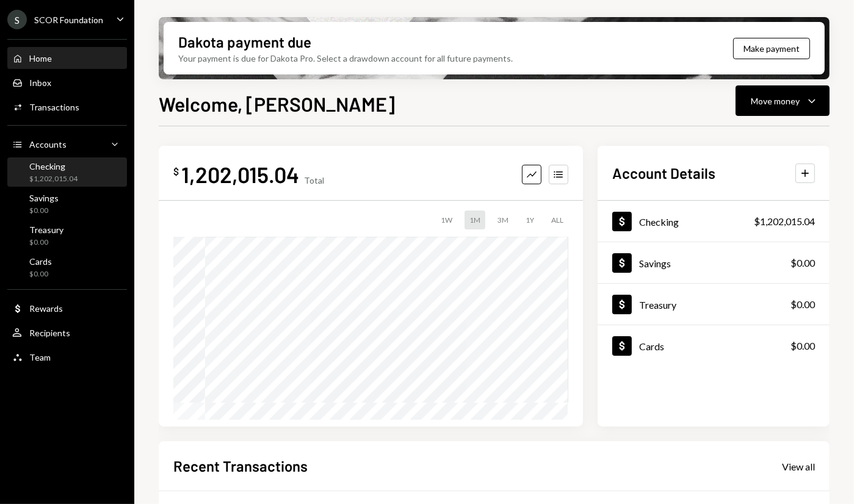 The height and width of the screenshot is (504, 854). Describe the element at coordinates (799, 467) in the screenshot. I see `div: View all` at that location.